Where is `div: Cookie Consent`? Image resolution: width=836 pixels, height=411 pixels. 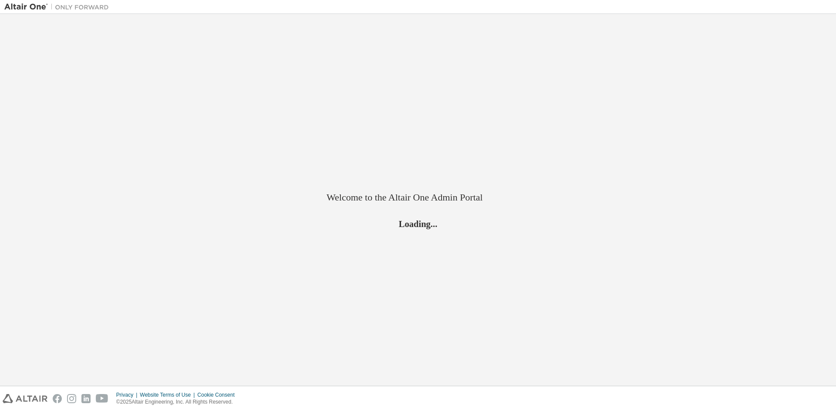 div: Cookie Consent is located at coordinates (218, 395).